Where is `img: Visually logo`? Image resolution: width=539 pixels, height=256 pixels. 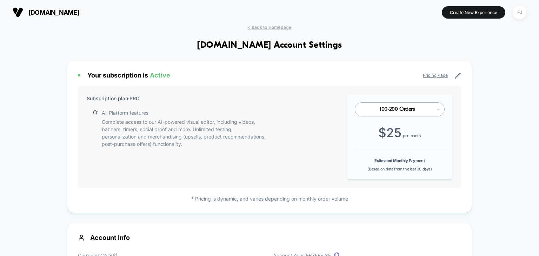
img: Visually logo is located at coordinates (18, 12).